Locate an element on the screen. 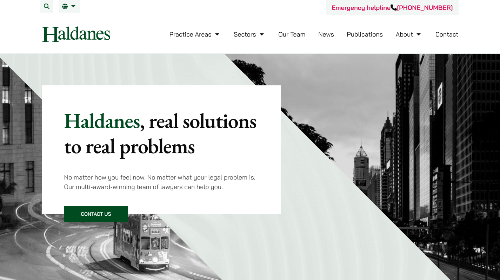 This screenshot has height=280, width=500. p: No matter how you feel now. No matter what your legal problem is. Our multi-award-winning team of... is located at coordinates (162, 182).